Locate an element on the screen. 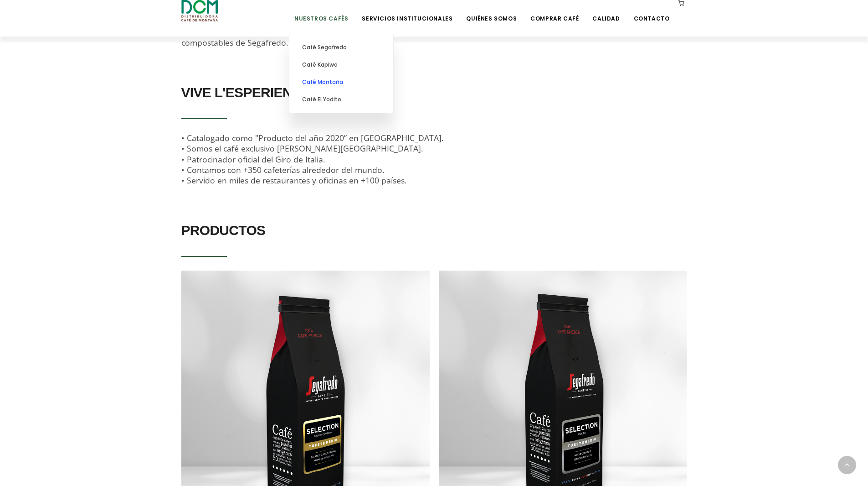 This screenshot has width=868, height=486. h2: PRODUCTOS is located at coordinates (435, 231).